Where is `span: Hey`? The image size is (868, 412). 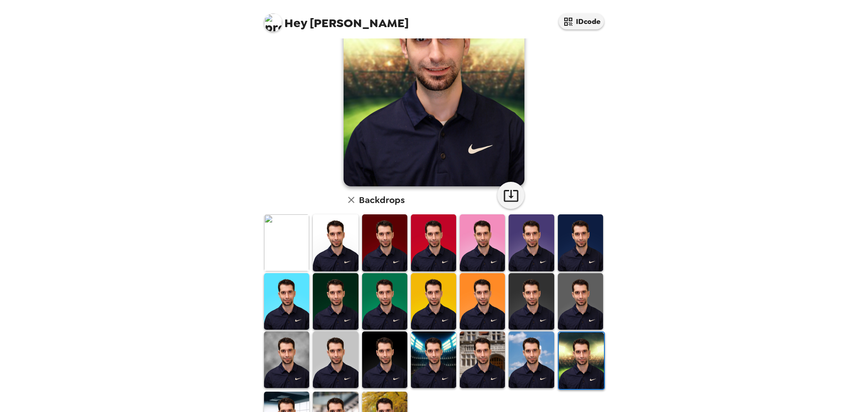 span: Hey is located at coordinates (296, 23).